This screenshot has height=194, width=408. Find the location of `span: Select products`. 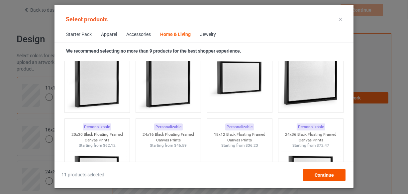

span: Select products is located at coordinates (87, 19).